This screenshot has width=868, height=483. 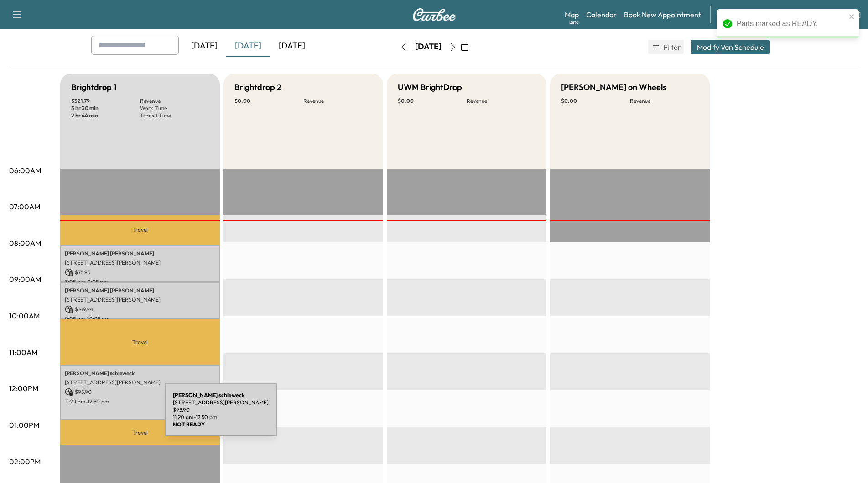 I want to click on button: Modify Van Schedule, so click(x=730, y=47).